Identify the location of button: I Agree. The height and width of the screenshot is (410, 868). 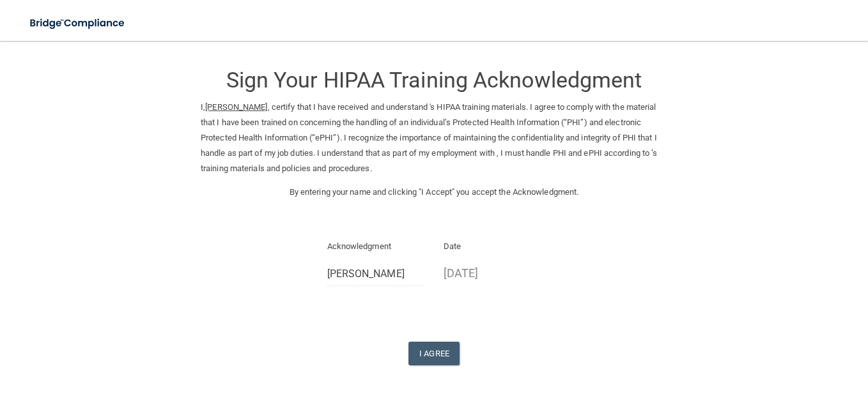
(434, 353).